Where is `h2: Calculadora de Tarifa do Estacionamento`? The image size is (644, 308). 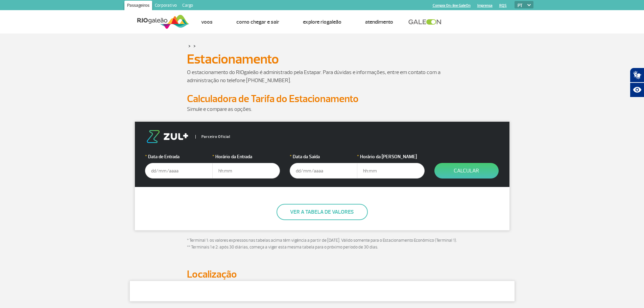 h2: Calculadora de Tarifa do Estacionamento is located at coordinates (322, 99).